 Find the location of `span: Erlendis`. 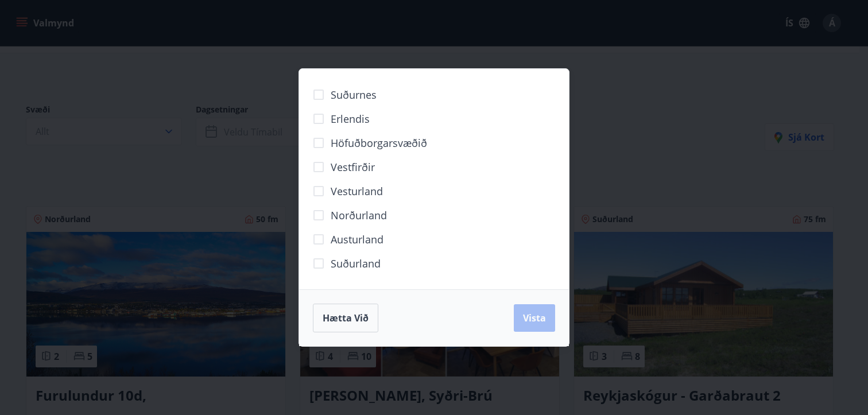

span: Erlendis is located at coordinates (350, 119).